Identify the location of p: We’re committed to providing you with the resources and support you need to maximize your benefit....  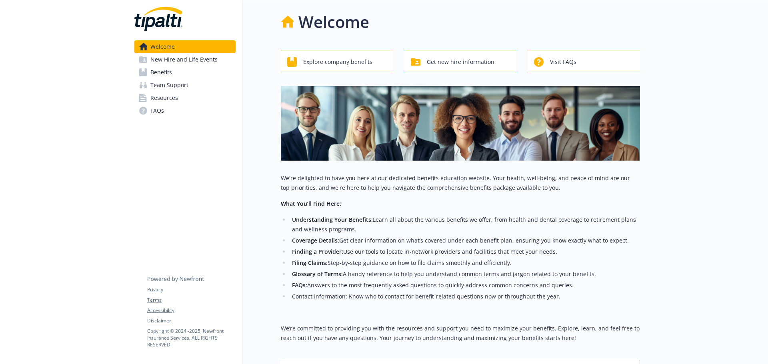
(460, 334).